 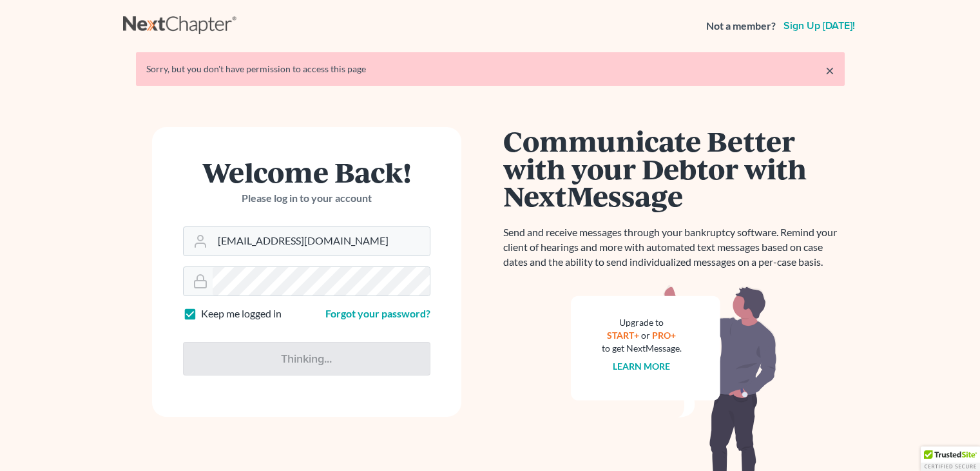 What do you see at coordinates (307, 198) in the screenshot?
I see `p: Please log in to your account` at bounding box center [307, 198].